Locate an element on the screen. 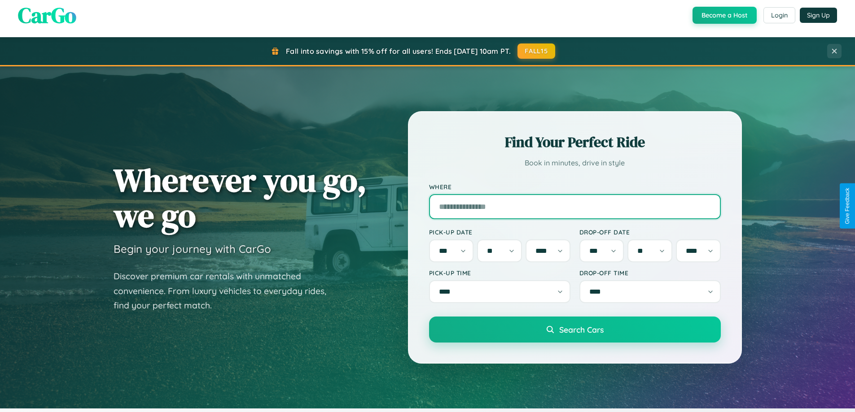 This screenshot has height=412, width=855. span: Search Cars is located at coordinates (581, 330).